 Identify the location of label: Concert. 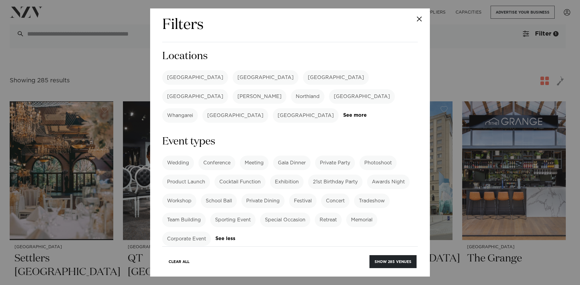
(335, 201).